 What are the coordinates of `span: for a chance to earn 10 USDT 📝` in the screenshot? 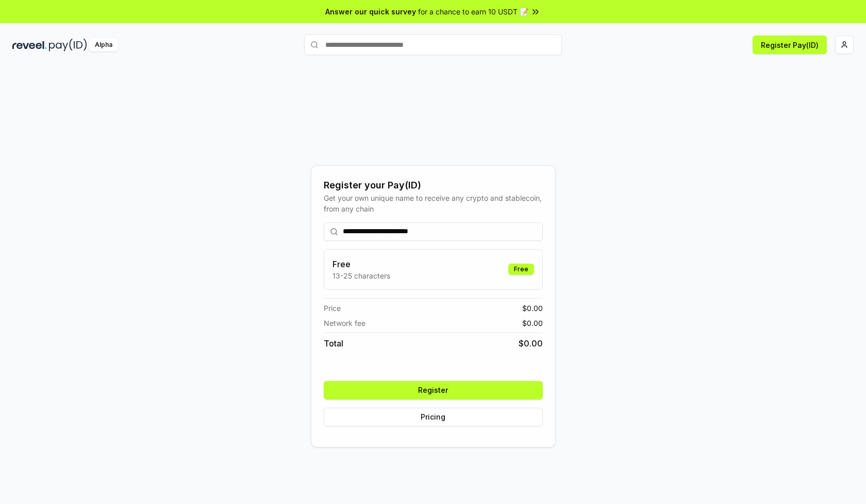 It's located at (473, 11).